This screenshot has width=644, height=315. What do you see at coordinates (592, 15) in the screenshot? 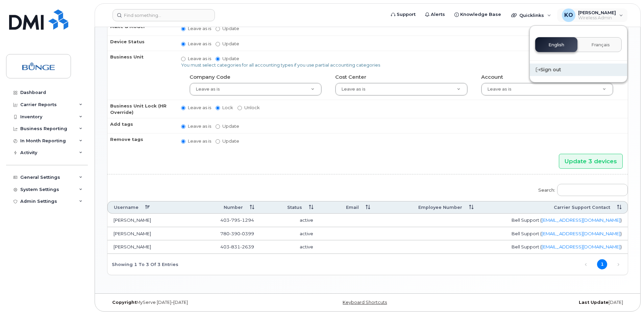
I see `div: Karen Ooms` at bounding box center [592, 15].